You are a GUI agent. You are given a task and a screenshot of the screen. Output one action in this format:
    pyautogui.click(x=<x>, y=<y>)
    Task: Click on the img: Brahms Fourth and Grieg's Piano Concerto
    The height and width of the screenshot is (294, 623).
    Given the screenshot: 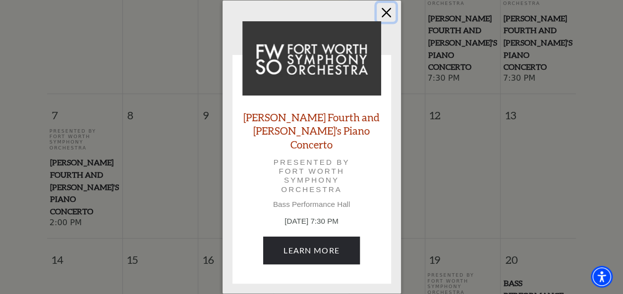 What is the action you would take?
    pyautogui.click(x=312, y=58)
    